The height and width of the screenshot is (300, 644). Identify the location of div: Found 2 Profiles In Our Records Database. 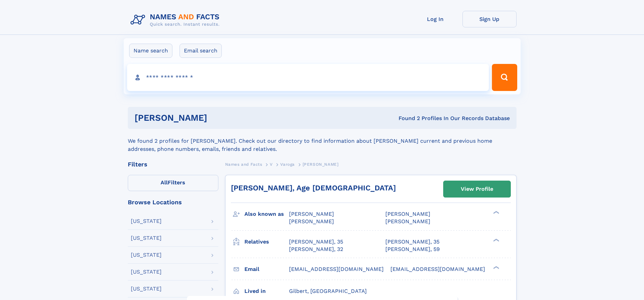
(406, 119).